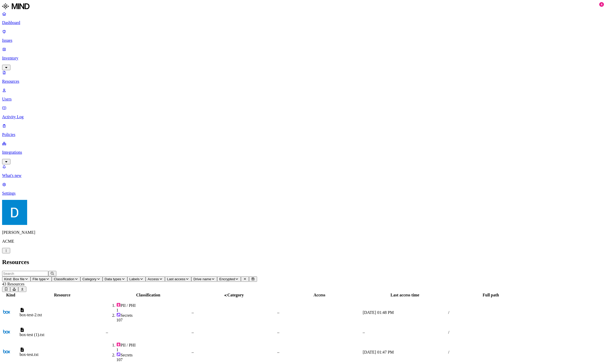 The height and width of the screenshot is (364, 606). I want to click on div: Classification, so click(148, 295).